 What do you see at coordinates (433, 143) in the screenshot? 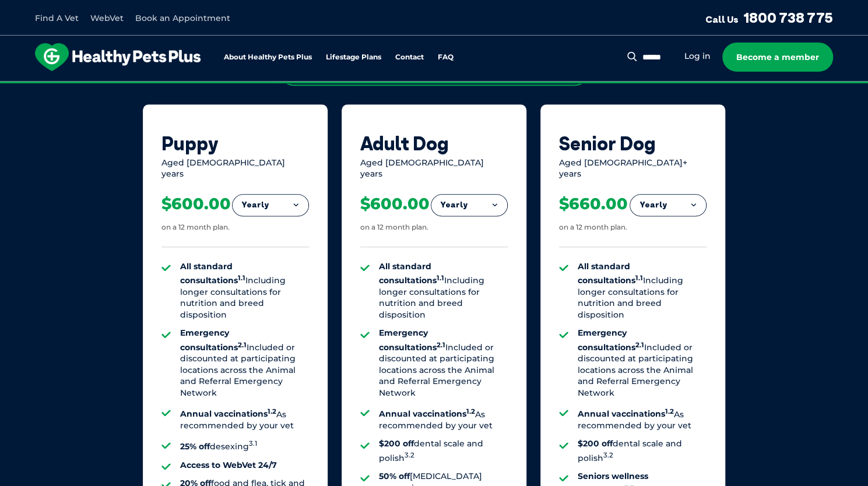
I see `div: Adult Dog` at bounding box center [433, 143].